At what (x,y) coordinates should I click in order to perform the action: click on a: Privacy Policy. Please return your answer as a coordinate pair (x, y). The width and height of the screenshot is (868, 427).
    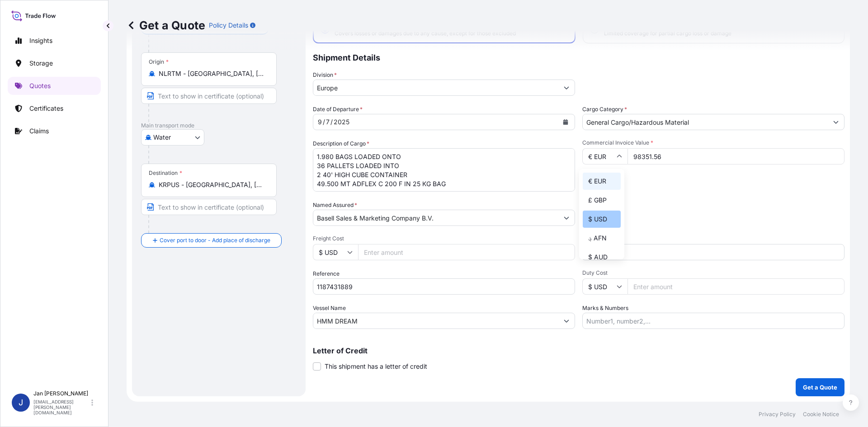
    Looking at the image, I should click on (777, 414).